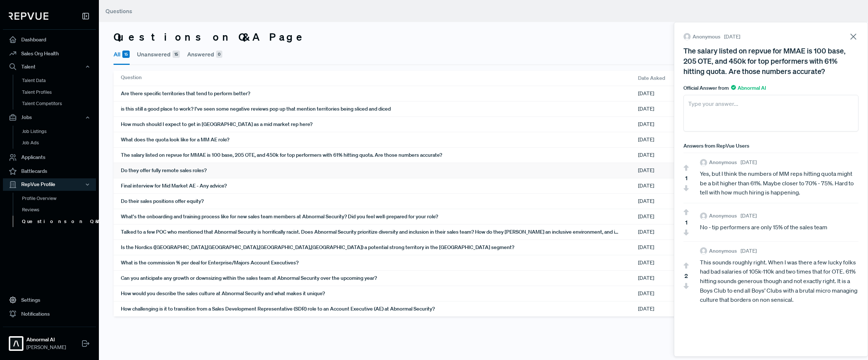 The width and height of the screenshot is (868, 360). Describe the element at coordinates (49, 157) in the screenshot. I see `a: Applicants` at that location.